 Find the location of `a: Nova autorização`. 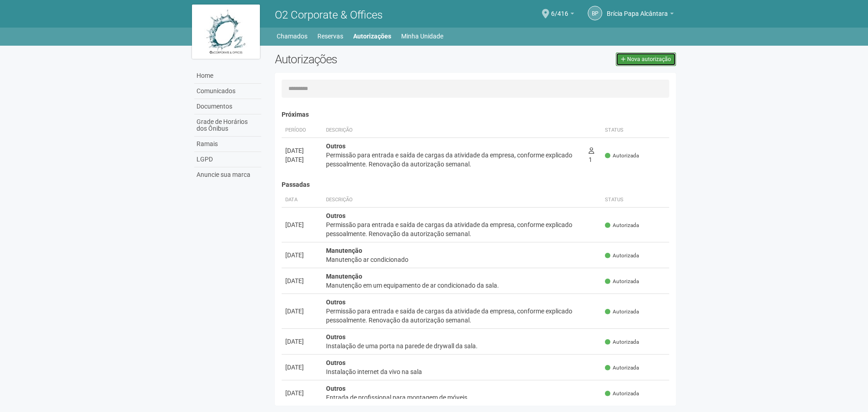

a: Nova autorização is located at coordinates (645, 59).